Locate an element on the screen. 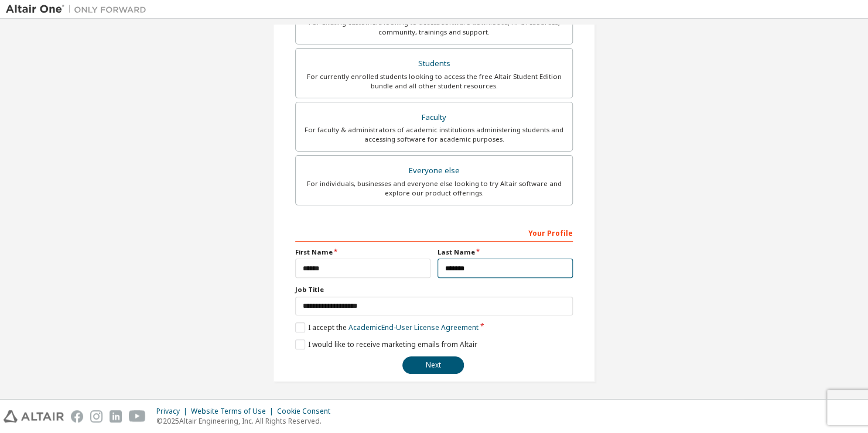 This screenshot has width=868, height=433. label: Last Name is located at coordinates (505, 252).